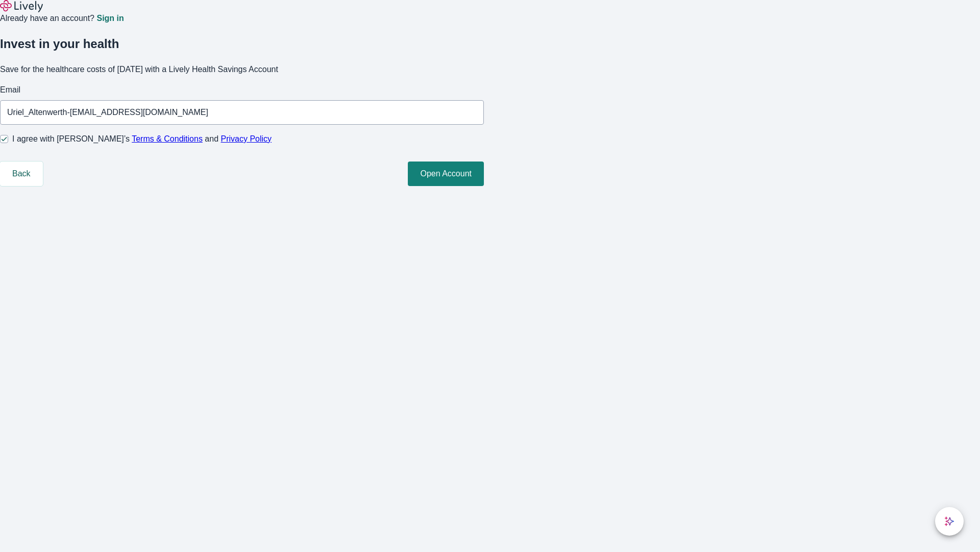 Image resolution: width=980 pixels, height=552 pixels. What do you see at coordinates (246, 138) in the screenshot?
I see `a: Privacy Policy` at bounding box center [246, 138].